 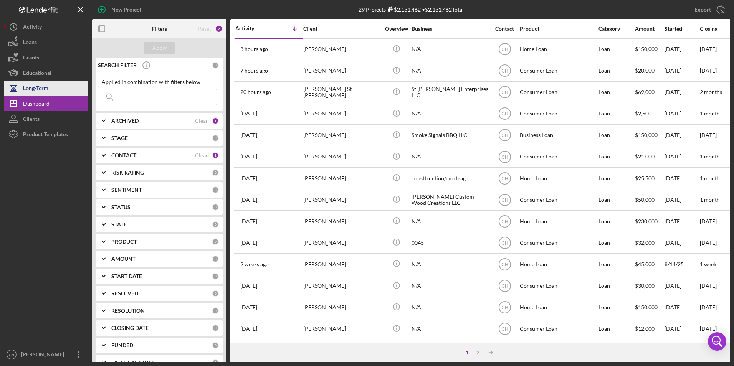 I want to click on span: $21,000, so click(x=645, y=156).